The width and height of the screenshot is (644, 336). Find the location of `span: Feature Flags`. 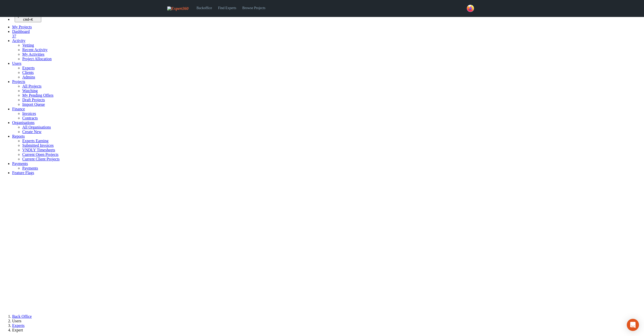

span: Feature Flags is located at coordinates (23, 173).